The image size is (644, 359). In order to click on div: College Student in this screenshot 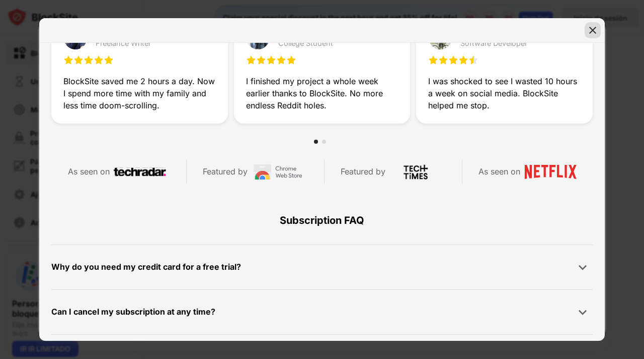, I will do `click(308, 43)`.